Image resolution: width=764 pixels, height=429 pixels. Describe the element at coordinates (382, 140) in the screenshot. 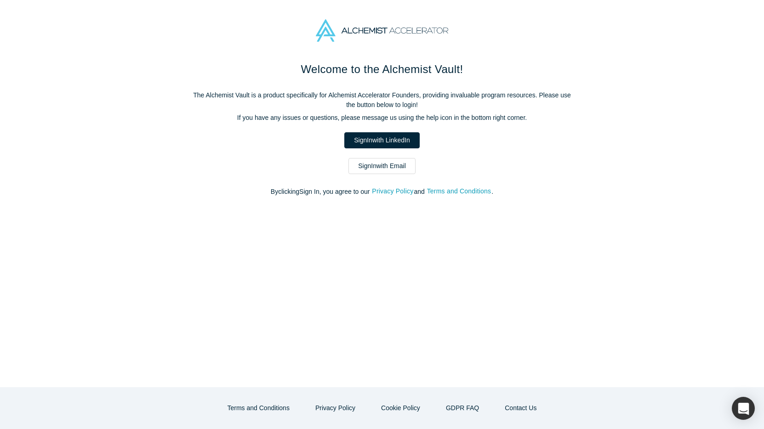

I see `a: SignInwith LinkedIn` at that location.